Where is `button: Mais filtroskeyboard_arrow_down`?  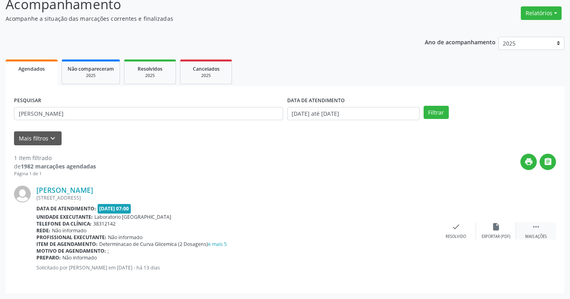
button: Mais filtroskeyboard_arrow_down is located at coordinates (38, 138).